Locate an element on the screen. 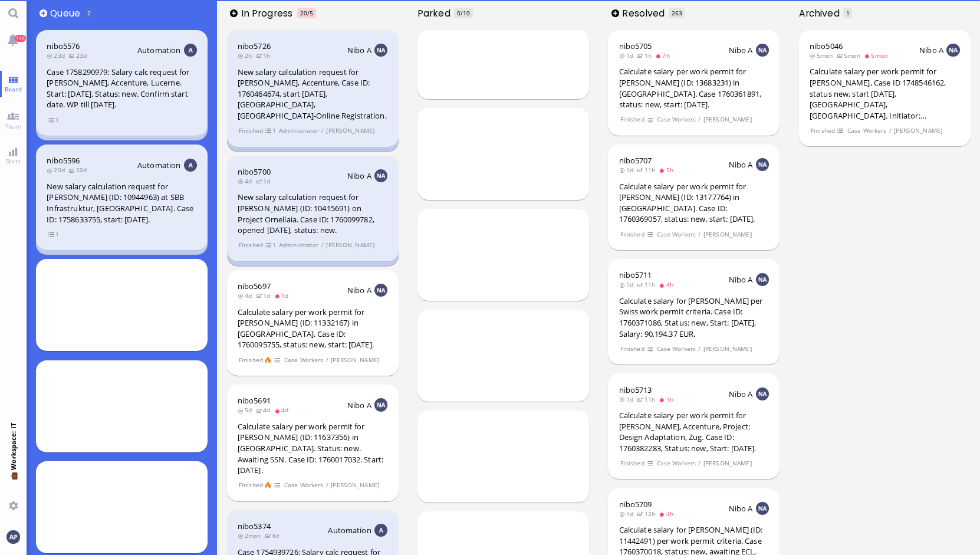  span: 20 is located at coordinates (304, 13).